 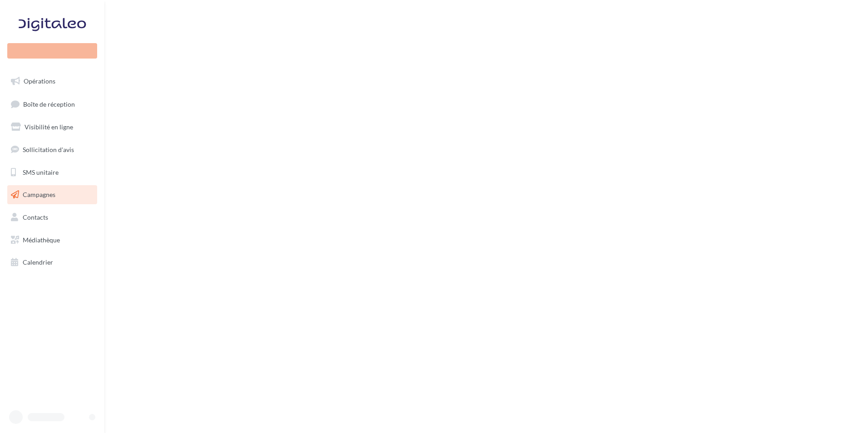 I want to click on span: Calendrier, so click(x=38, y=262).